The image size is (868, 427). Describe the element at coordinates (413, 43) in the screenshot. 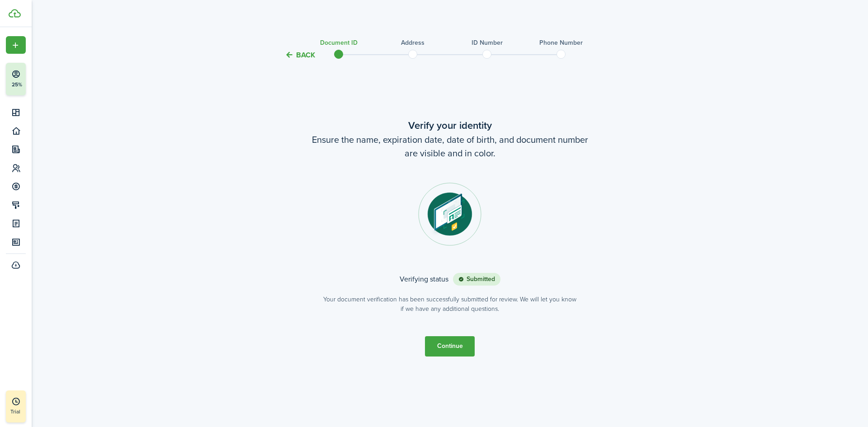

I see `h3: Address` at that location.